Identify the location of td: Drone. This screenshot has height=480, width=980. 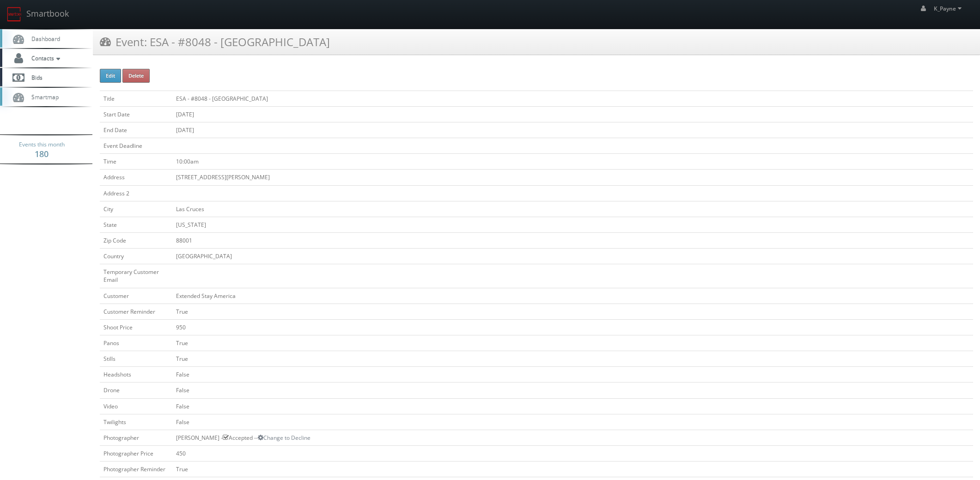
(136, 391).